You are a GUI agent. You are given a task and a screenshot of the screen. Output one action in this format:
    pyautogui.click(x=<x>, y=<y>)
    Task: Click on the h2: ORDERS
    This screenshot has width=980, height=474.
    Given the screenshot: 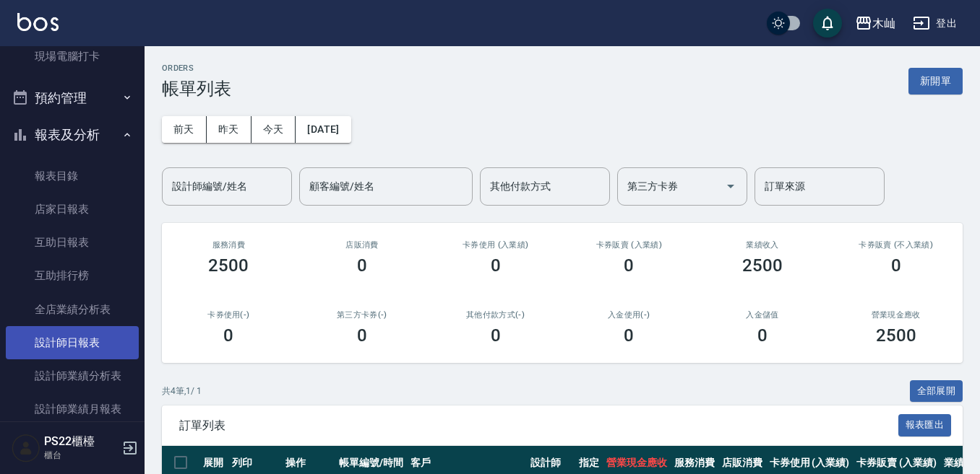 What is the action you would take?
    pyautogui.click(x=196, y=68)
    